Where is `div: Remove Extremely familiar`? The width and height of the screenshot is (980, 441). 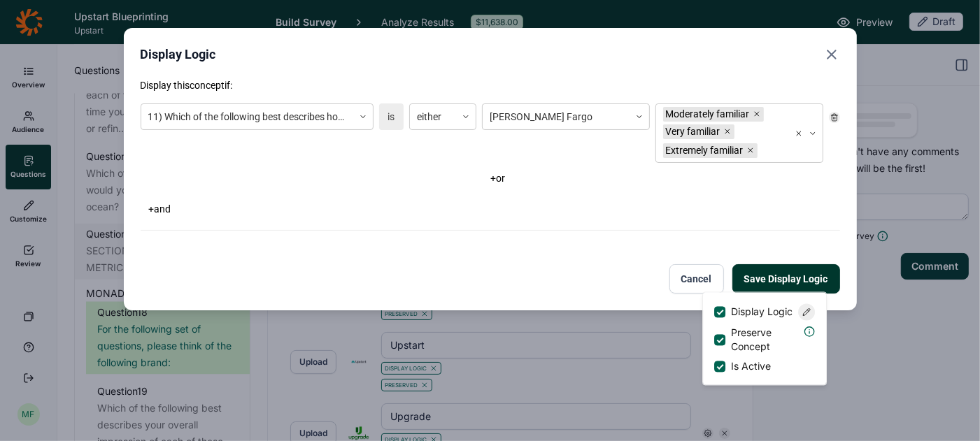
div: Remove Extremely familiar is located at coordinates (752, 151).